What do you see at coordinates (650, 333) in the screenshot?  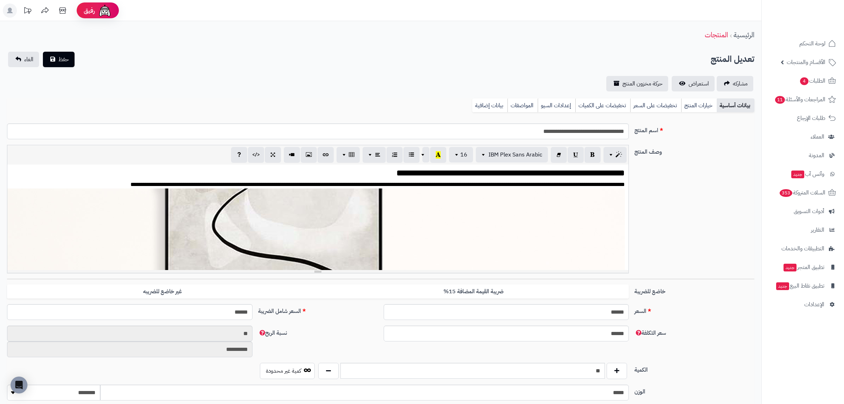 I see `span: سعر التكلفة` at bounding box center [650, 333].